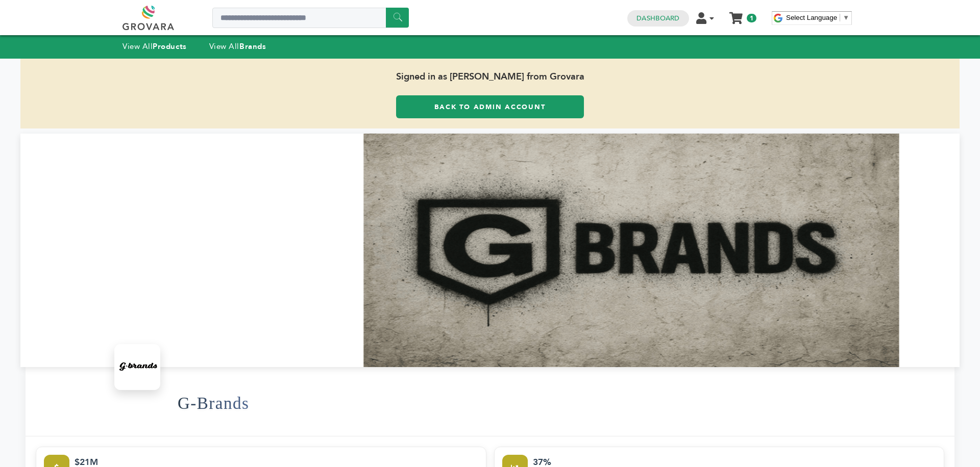  Describe the element at coordinates (169, 47) in the screenshot. I see `strong: Products` at that location.